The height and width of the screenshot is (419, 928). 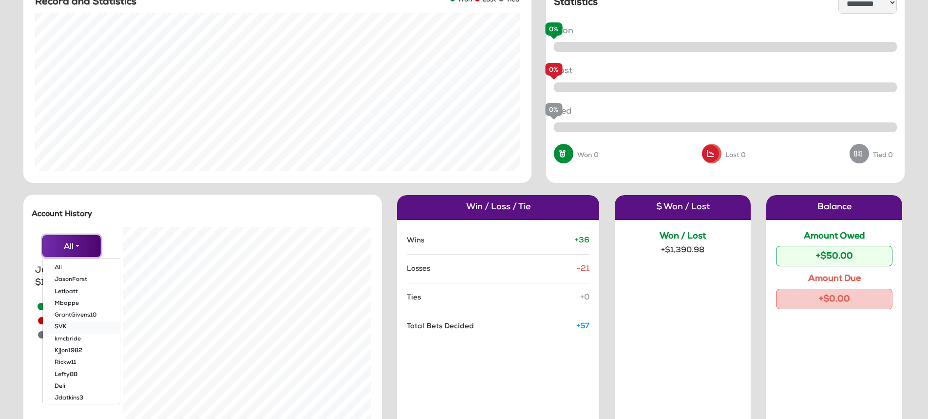 What do you see at coordinates (883, 155) in the screenshot?
I see `p: Tied 0` at bounding box center [883, 155].